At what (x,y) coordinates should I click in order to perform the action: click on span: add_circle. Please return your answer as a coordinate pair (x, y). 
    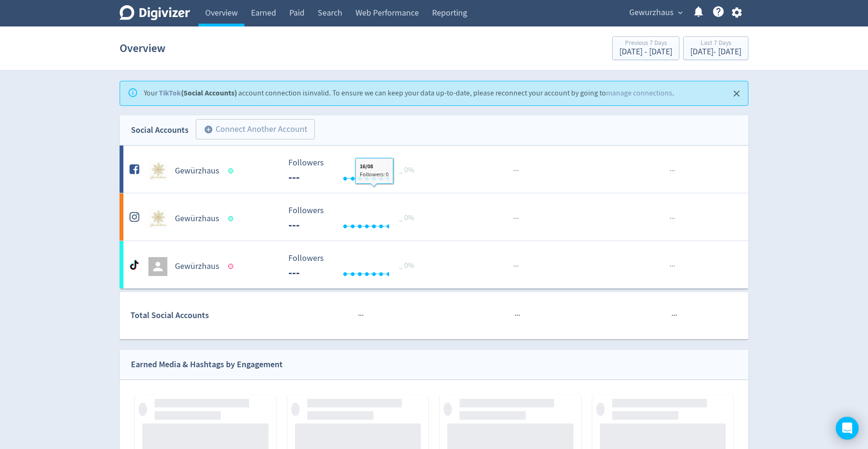
    Looking at the image, I should click on (208, 130).